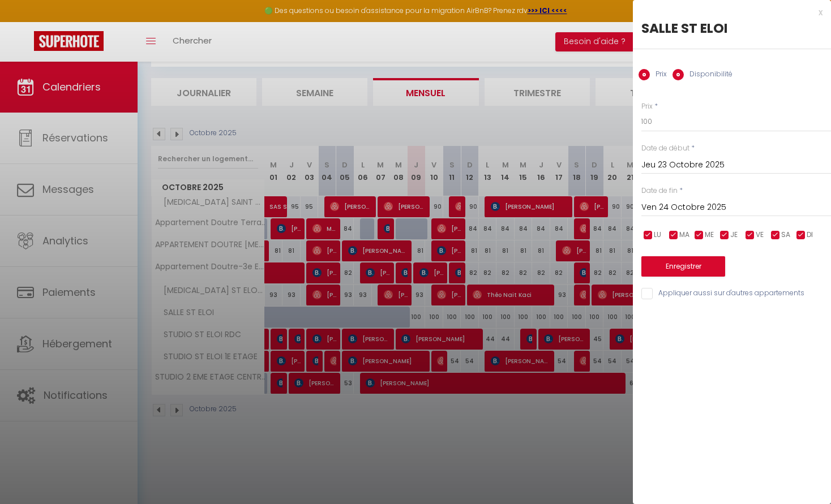 This screenshot has height=504, width=831. What do you see at coordinates (708, 76) in the screenshot?
I see `label: Disponibilité` at bounding box center [708, 76].